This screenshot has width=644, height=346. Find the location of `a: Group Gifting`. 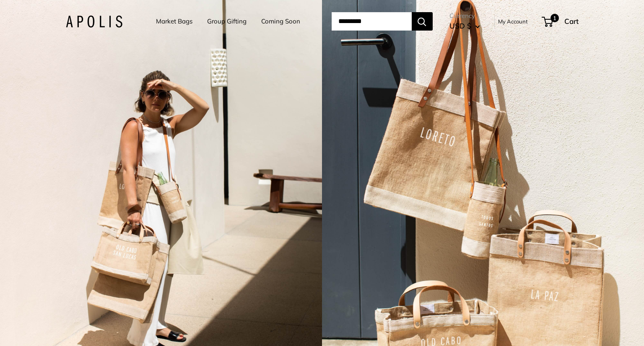

a: Group Gifting is located at coordinates (227, 21).